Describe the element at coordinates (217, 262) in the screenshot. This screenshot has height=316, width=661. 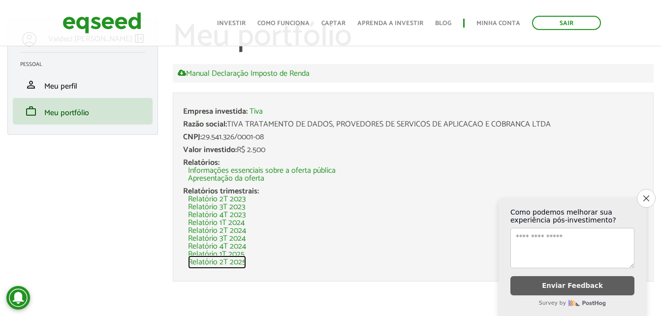
I see `a: Relatório 2T 2025` at that location.